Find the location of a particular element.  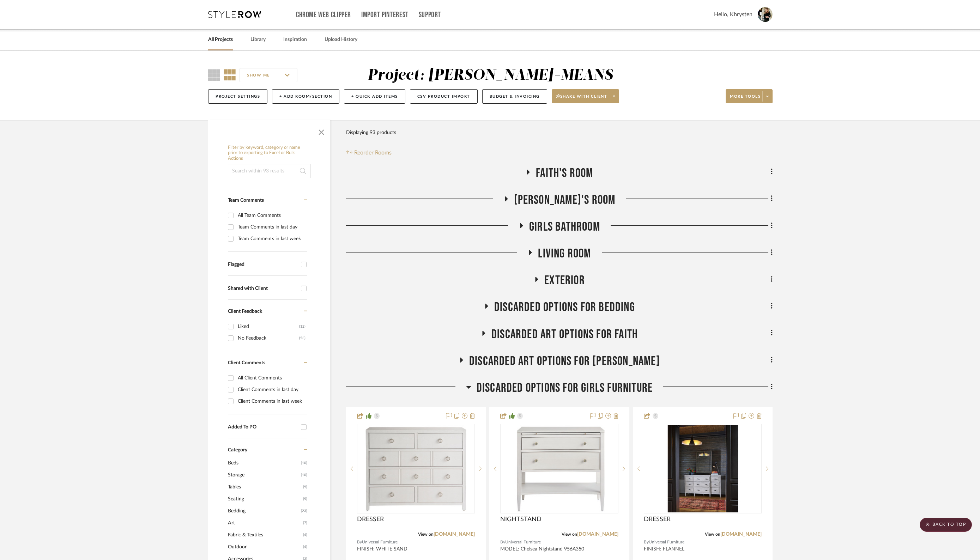

img: avatar is located at coordinates (765, 14).